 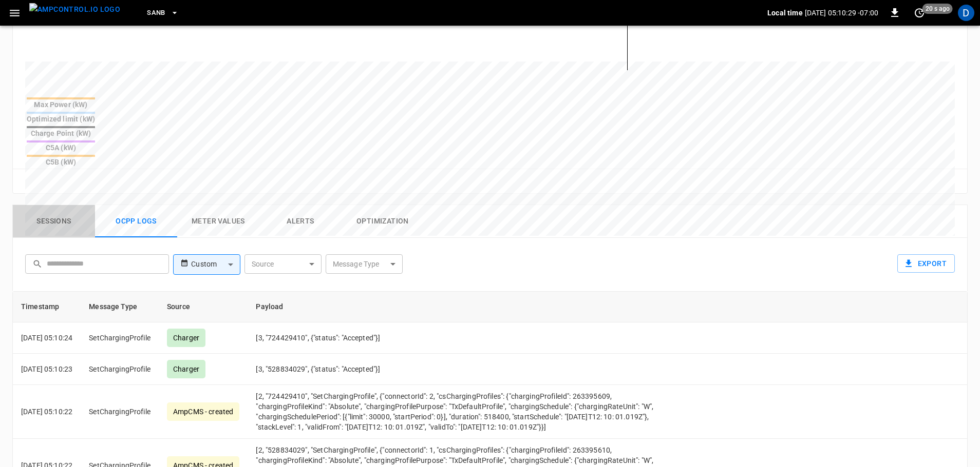 What do you see at coordinates (156, 13) in the screenshot?
I see `span: SanB` at bounding box center [156, 13].